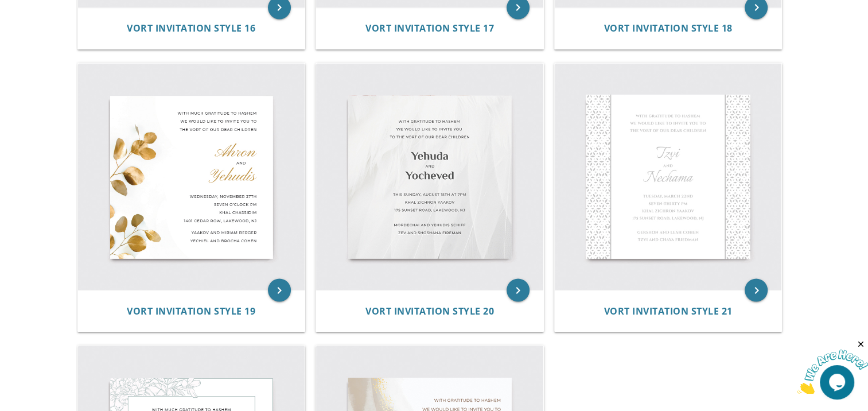 This screenshot has width=868, height=411. I want to click on span: Vort Invitation Style 17, so click(430, 28).